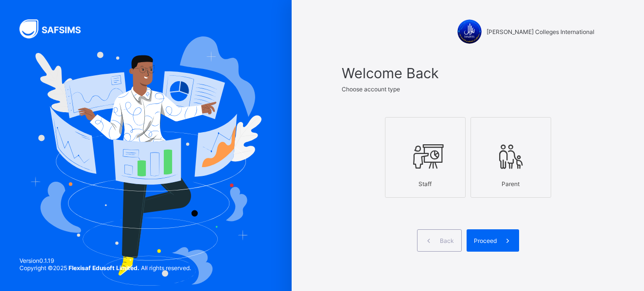 This screenshot has height=291, width=644. Describe the element at coordinates (425, 183) in the screenshot. I see `div: Staff` at that location.